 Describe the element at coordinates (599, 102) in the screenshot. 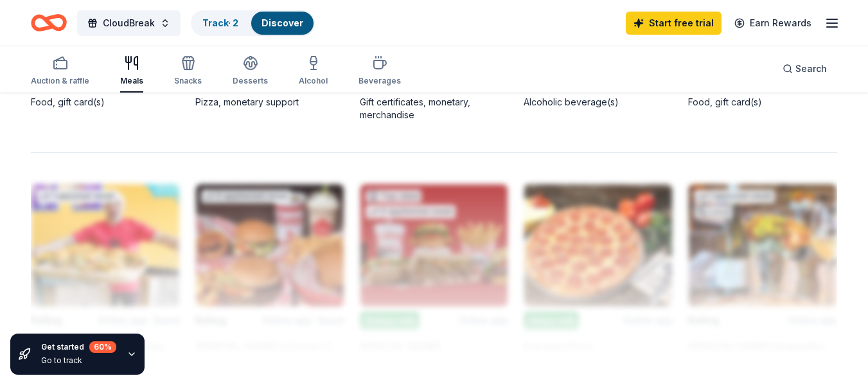

I see `div: Alcoholic beverage(s)` at that location.